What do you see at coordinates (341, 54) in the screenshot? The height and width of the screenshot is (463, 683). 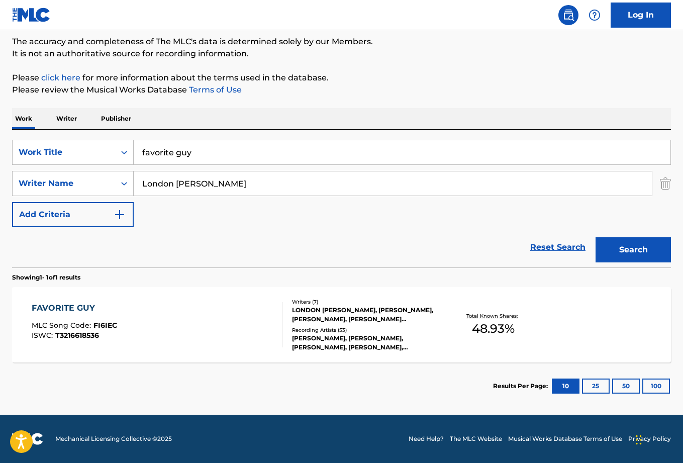 I see `p: It is not an authoritative source for recording information.` at bounding box center [341, 54].